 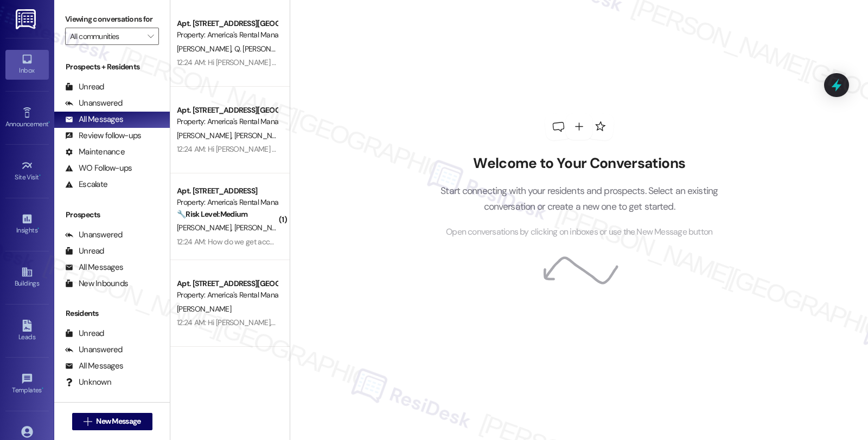 What do you see at coordinates (112, 19) in the screenshot?
I see `label: Viewing conversations for` at bounding box center [112, 19].